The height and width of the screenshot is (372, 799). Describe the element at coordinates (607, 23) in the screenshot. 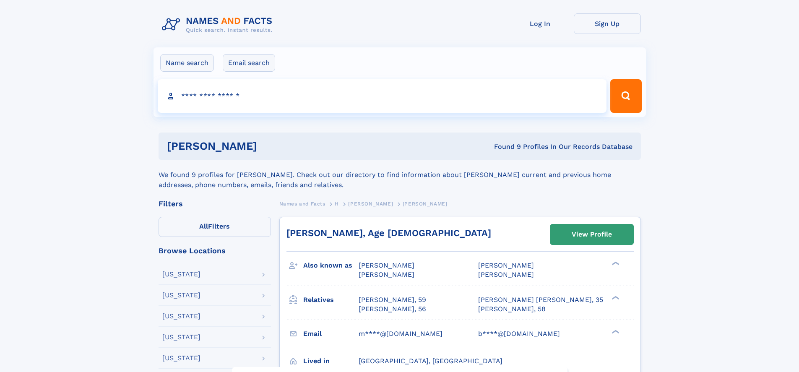

I see `a: Sign Up` at that location.